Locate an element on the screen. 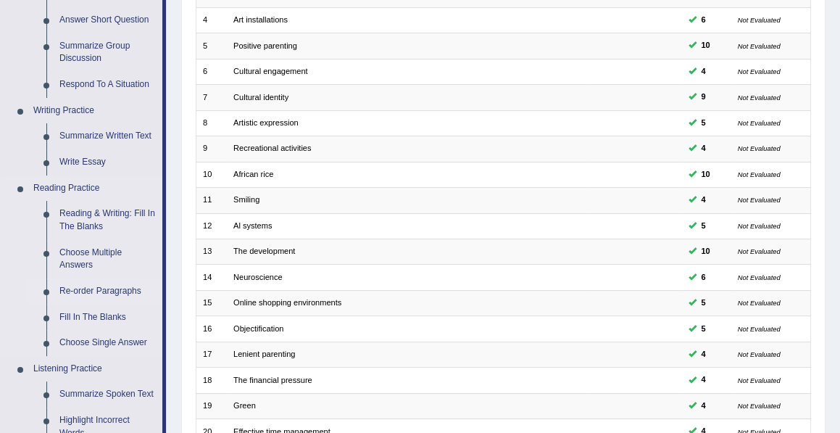 Image resolution: width=840 pixels, height=433 pixels. td: 11 is located at coordinates (211, 200).